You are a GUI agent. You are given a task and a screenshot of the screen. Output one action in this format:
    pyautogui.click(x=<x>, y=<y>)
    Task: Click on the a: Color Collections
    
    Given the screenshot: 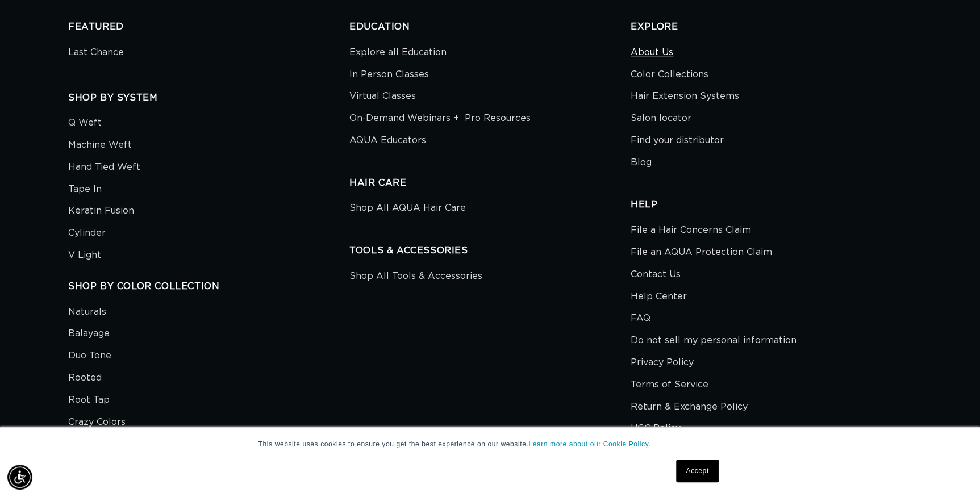 What is the action you would take?
    pyautogui.click(x=669, y=74)
    